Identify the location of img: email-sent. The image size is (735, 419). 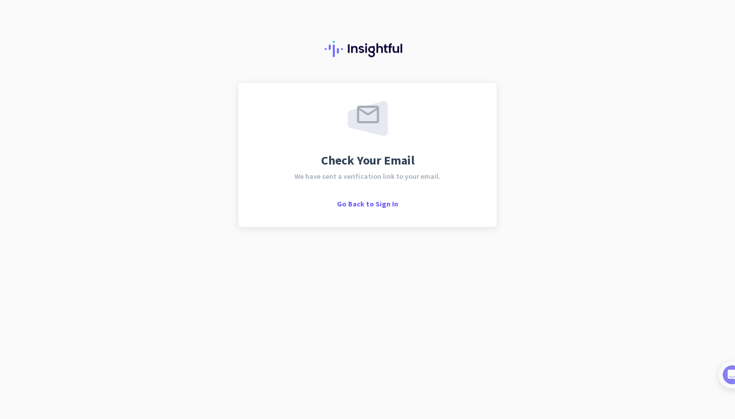
(368, 118).